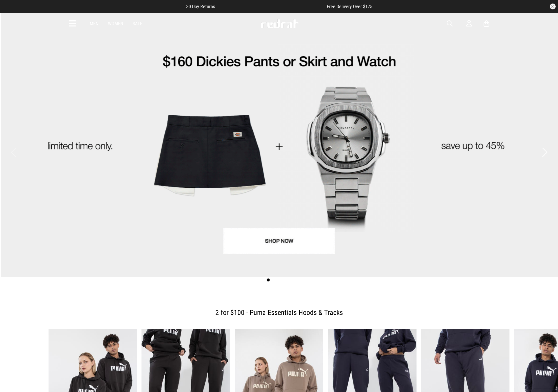  What do you see at coordinates (94, 24) in the screenshot?
I see `a: Men` at bounding box center [94, 24].